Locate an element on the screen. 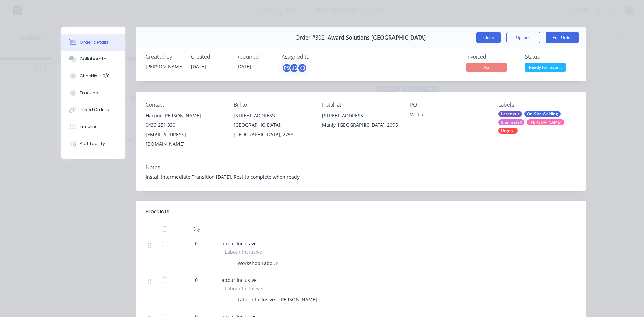 The width and height of the screenshot is (644, 317). button: Profitability is located at coordinates (93, 144).